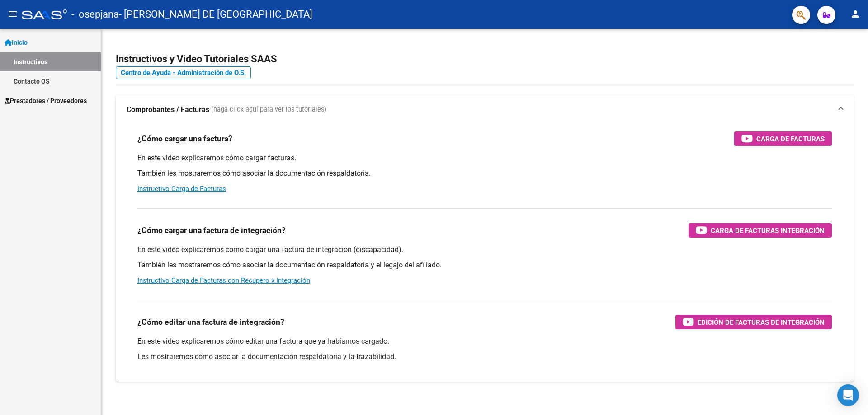 This screenshot has height=415, width=868. I want to click on h3: ¿Cómo cargar una factura?, so click(185, 139).